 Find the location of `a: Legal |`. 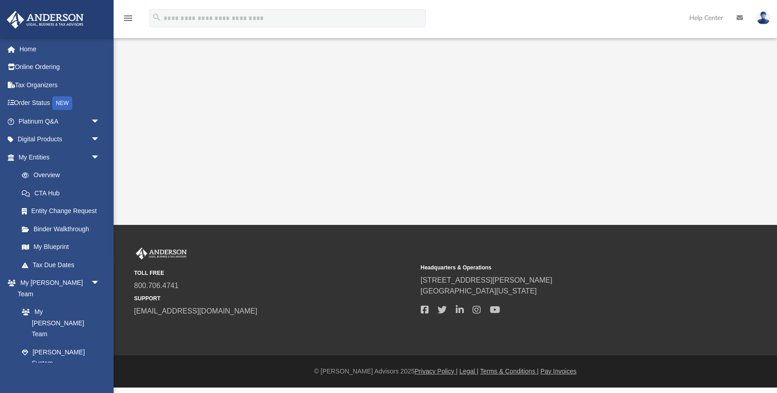

a: Legal | is located at coordinates (469, 371).